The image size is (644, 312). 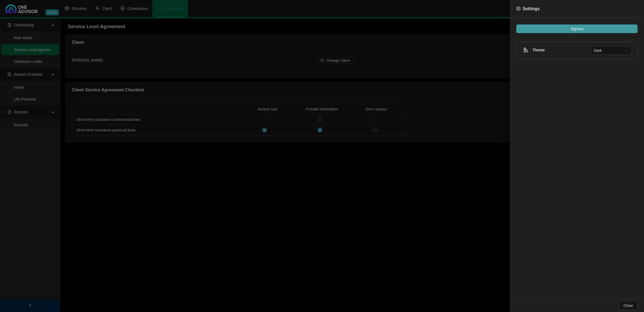 What do you see at coordinates (611, 51) in the screenshot?
I see `span: Dark` at bounding box center [611, 51].